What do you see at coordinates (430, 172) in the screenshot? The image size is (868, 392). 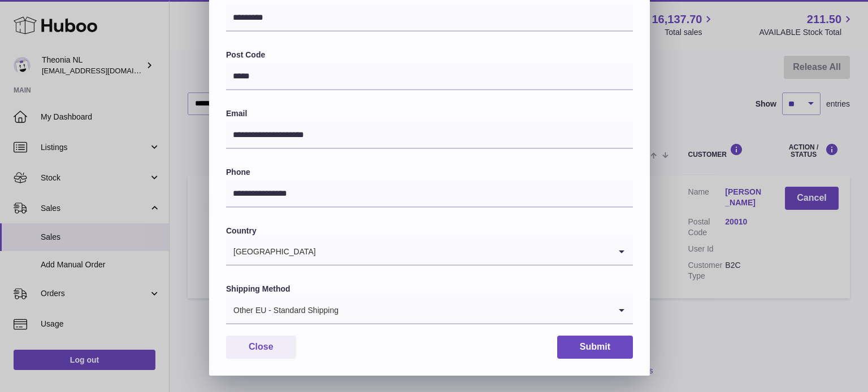 I see `label: Phone` at bounding box center [430, 172].